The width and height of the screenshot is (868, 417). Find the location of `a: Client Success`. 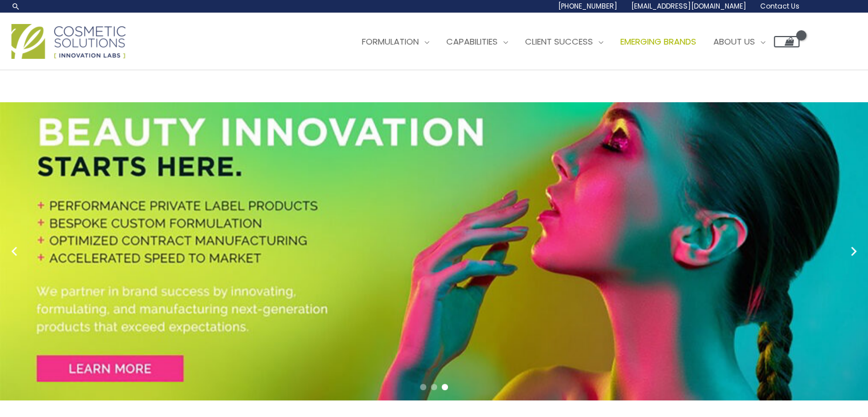

a: Client Success is located at coordinates (563, 42).